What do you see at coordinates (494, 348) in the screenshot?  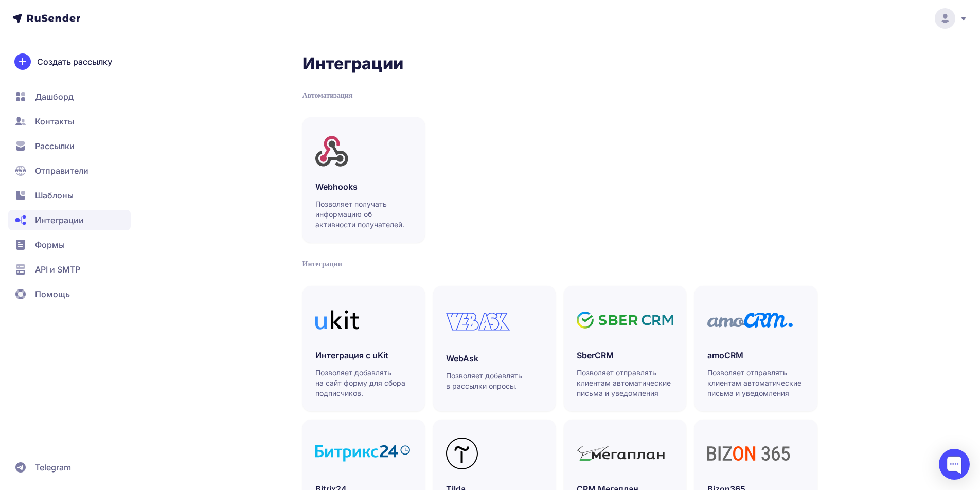 I see `a: WebAskПозволяет добавлять в рассылки опросы.` at bounding box center [494, 348].